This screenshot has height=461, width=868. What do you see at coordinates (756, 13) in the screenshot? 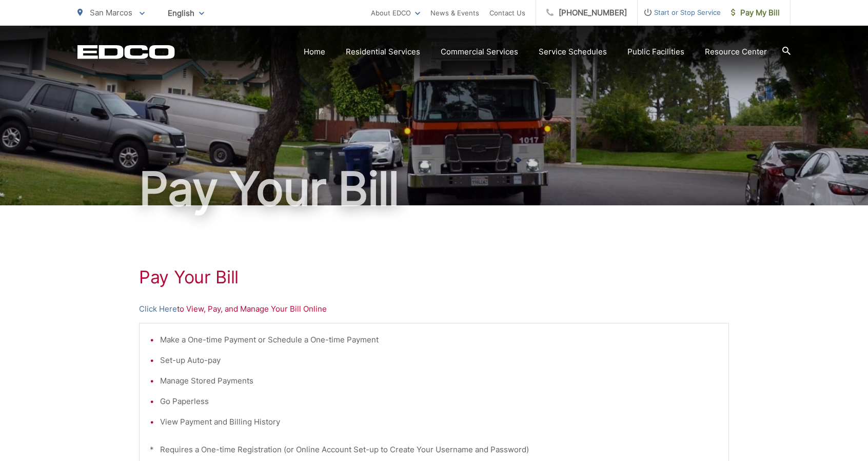
I see `span: Pay My Bill` at bounding box center [756, 13].